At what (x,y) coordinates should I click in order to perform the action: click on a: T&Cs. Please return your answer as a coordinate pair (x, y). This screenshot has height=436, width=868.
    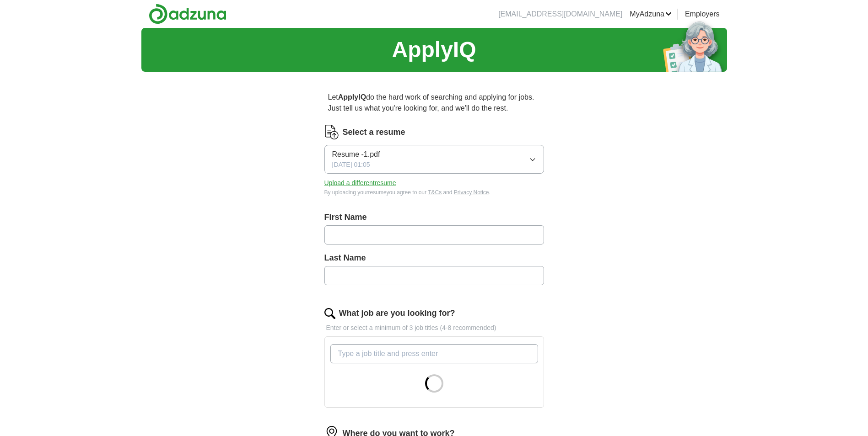
    Looking at the image, I should click on (435, 193).